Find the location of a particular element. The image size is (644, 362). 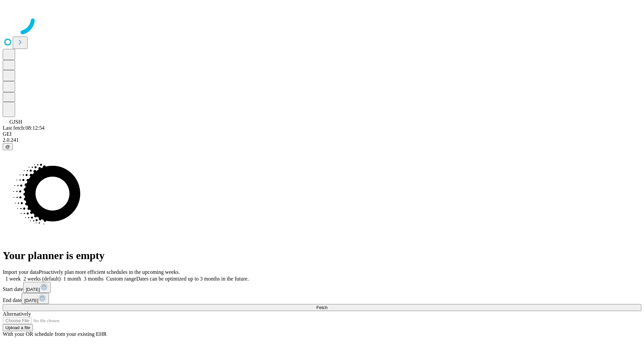

button: Fetch is located at coordinates (322, 307).